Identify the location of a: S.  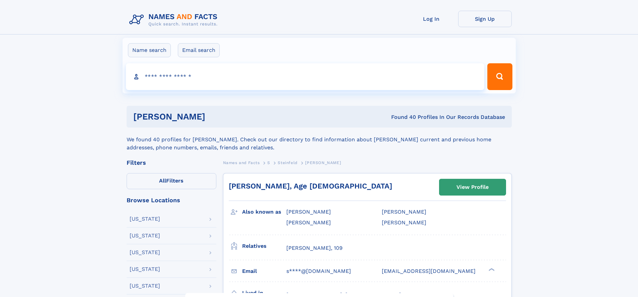
(268, 162).